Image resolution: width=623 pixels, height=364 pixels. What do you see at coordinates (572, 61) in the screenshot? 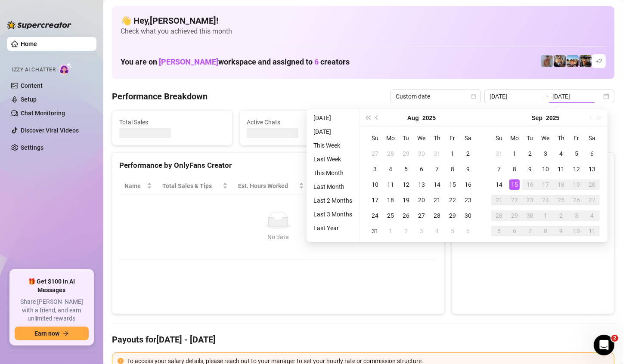
I see `img: Zach` at bounding box center [572, 61].